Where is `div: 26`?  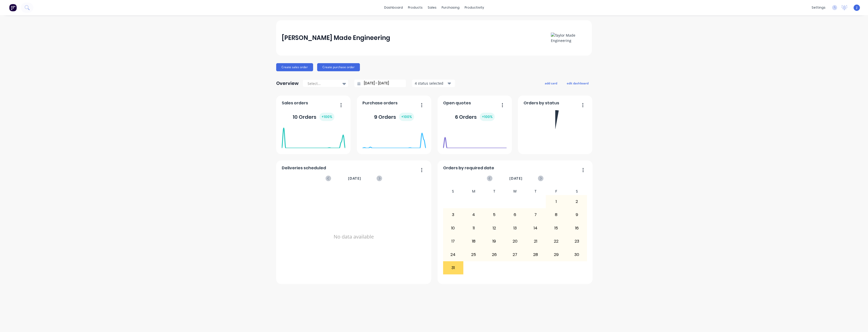 div: 26 is located at coordinates (494, 254).